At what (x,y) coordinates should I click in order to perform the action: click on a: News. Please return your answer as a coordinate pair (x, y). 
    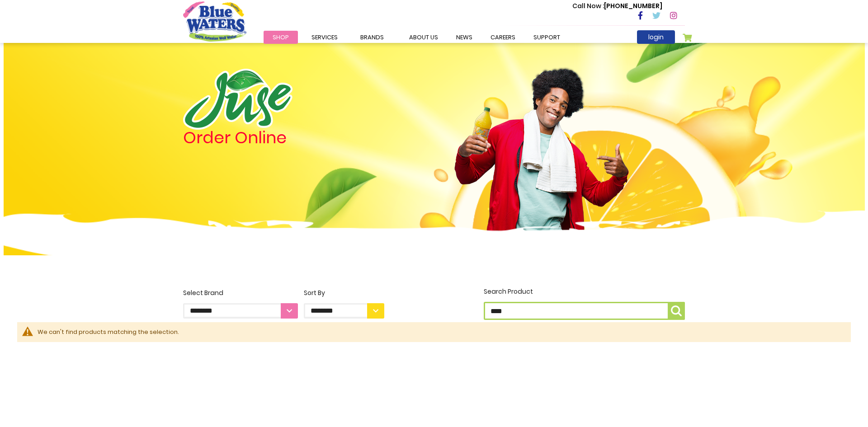
    Looking at the image, I should click on (464, 37).